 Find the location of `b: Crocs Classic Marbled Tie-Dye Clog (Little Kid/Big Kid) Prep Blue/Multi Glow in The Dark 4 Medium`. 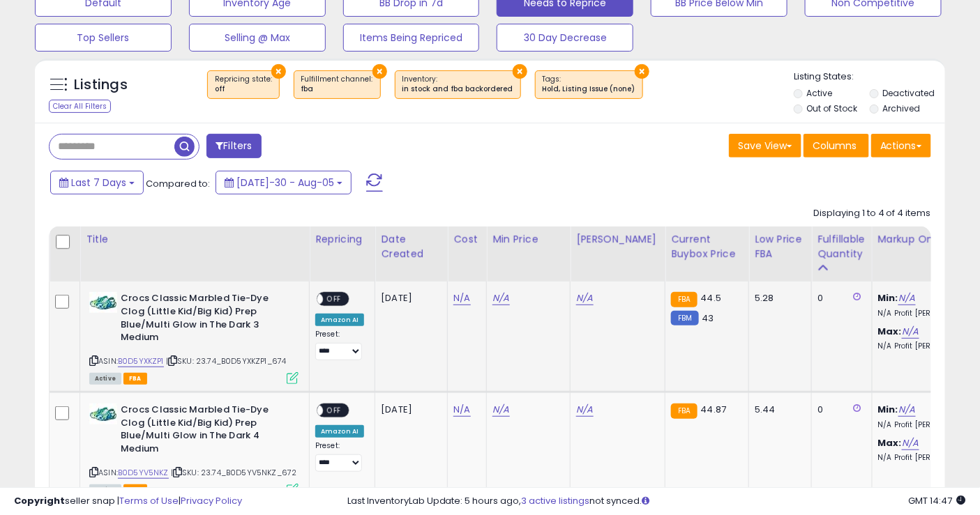

b: Crocs Classic Marbled Tie-Dye Clog (Little Kid/Big Kid) Prep Blue/Multi Glow in The Dark 4 Medium is located at coordinates (205, 431).